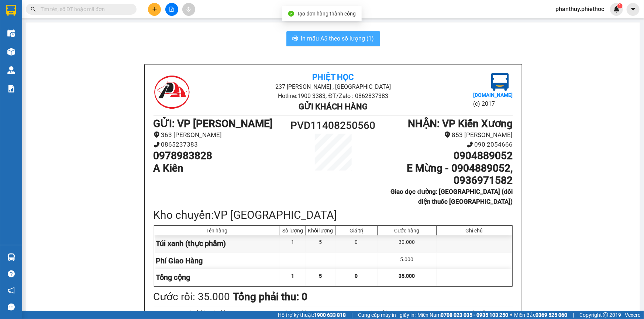 The height and width of the screenshot is (319, 644). What do you see at coordinates (192, 297) in the screenshot?
I see `div: Cước rồi : 35.000` at bounding box center [192, 297].